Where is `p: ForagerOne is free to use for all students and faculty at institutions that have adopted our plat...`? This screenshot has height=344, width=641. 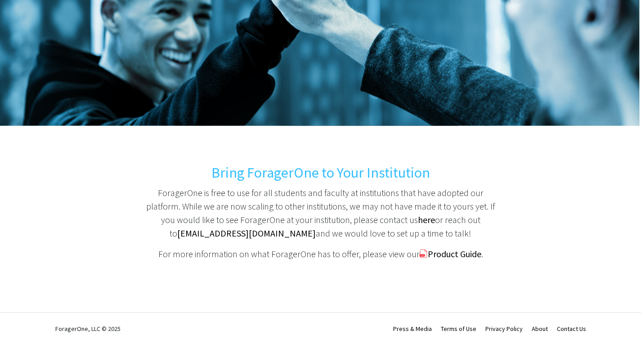
p: ForagerOne is free to use for all students and faculty at institutions that have adopted our plat... is located at coordinates (320, 213).